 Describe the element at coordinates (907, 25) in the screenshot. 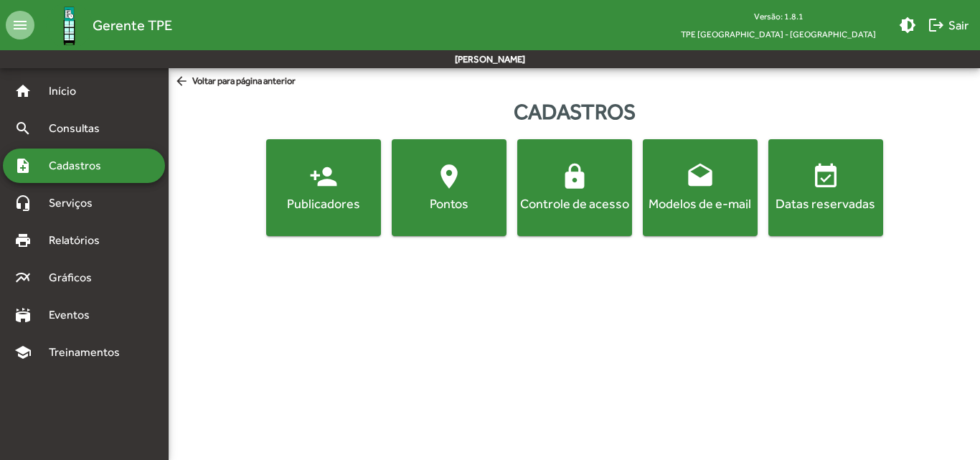

I see `mat-icon: brightness_medium` at that location.